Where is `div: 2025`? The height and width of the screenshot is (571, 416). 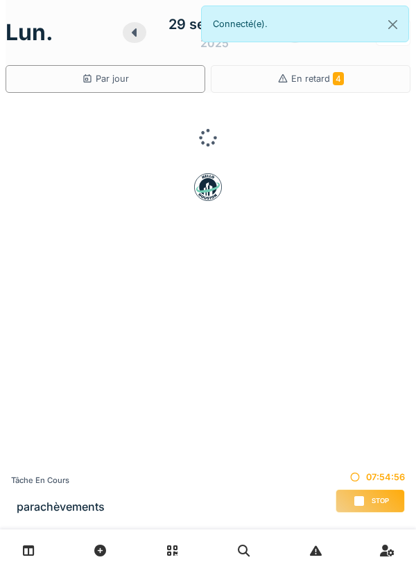 div: 2025 is located at coordinates (214, 43).